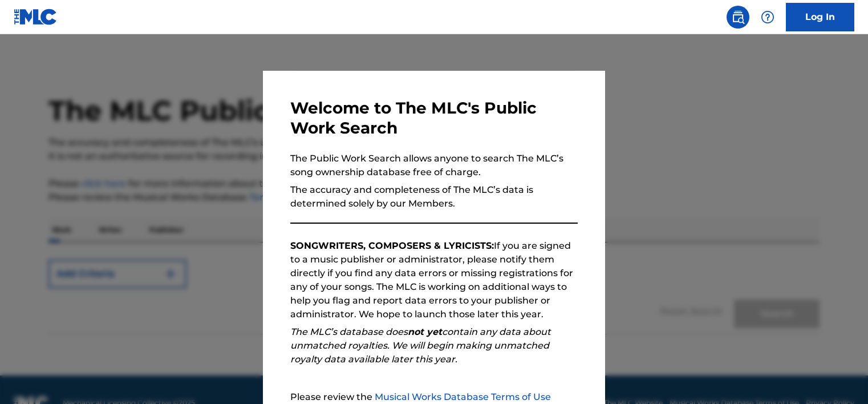 The image size is (868, 404). I want to click on a: Log In, so click(820, 17).